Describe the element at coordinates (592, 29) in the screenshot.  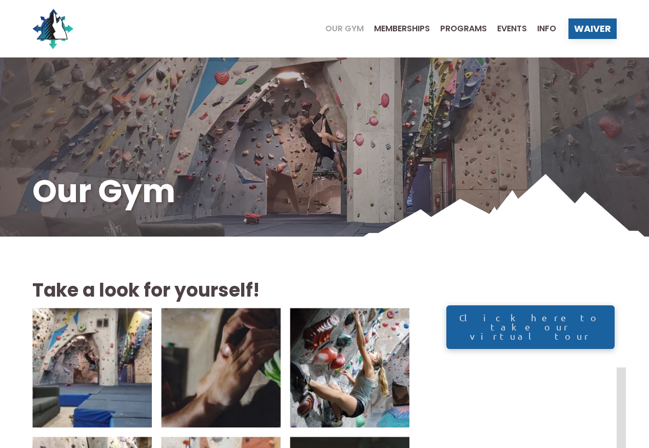
I see `a: Waiver` at that location.